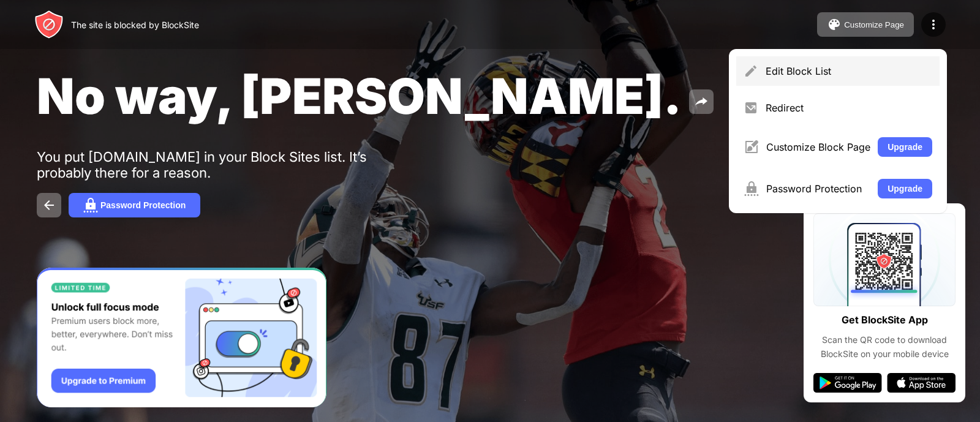 The image size is (980, 422). Describe the element at coordinates (874, 25) in the screenshot. I see `div: Customize Page` at that location.